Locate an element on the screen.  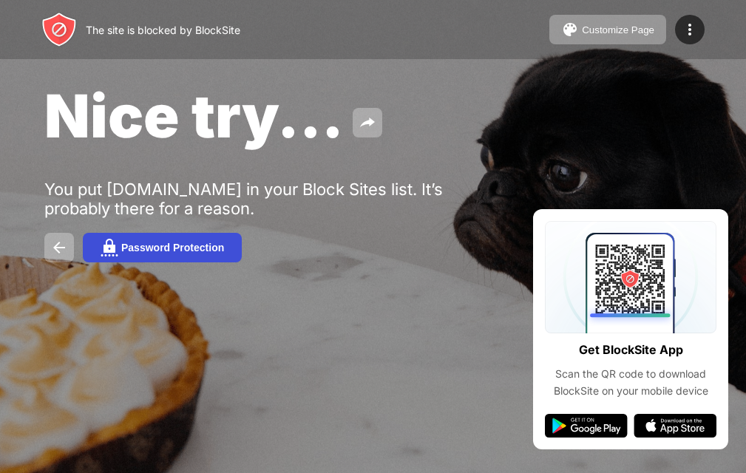
div: Scan the QR code to download BlockSite on your mobile device is located at coordinates (631, 382).